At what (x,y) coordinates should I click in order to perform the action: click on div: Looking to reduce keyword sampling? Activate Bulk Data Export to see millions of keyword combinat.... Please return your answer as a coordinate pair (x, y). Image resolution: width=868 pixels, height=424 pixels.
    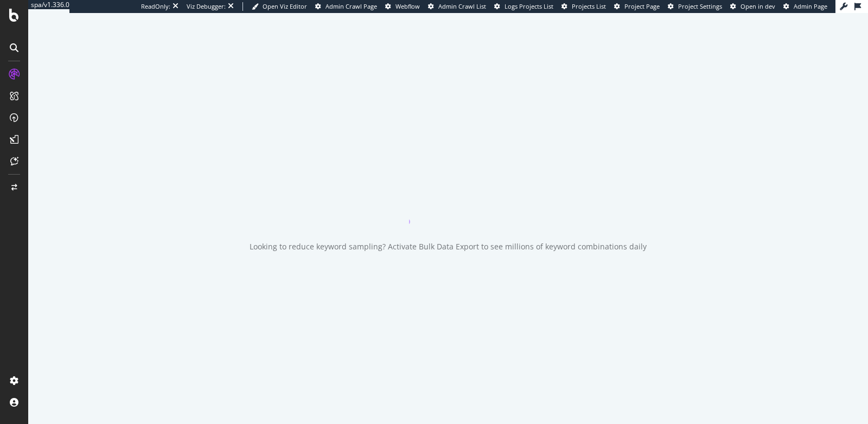
    Looking at the image, I should click on (448, 247).